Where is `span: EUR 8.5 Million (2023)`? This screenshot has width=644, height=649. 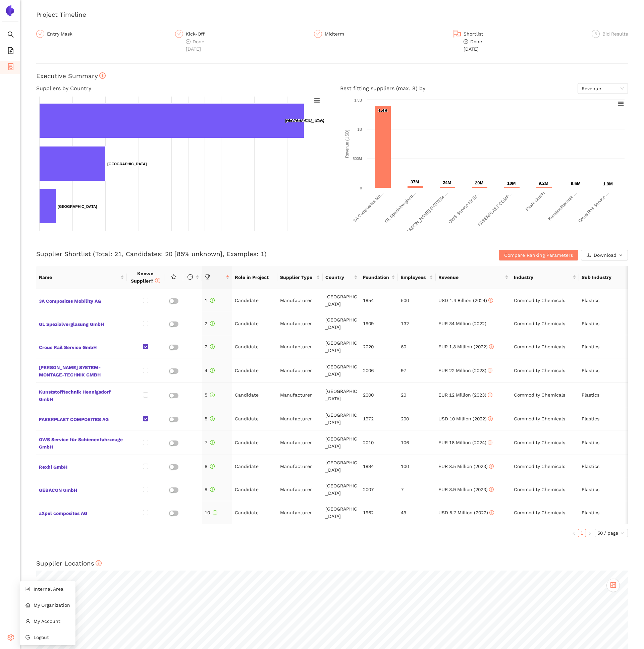
span: EUR 8.5 Million (2023) is located at coordinates (466, 466).